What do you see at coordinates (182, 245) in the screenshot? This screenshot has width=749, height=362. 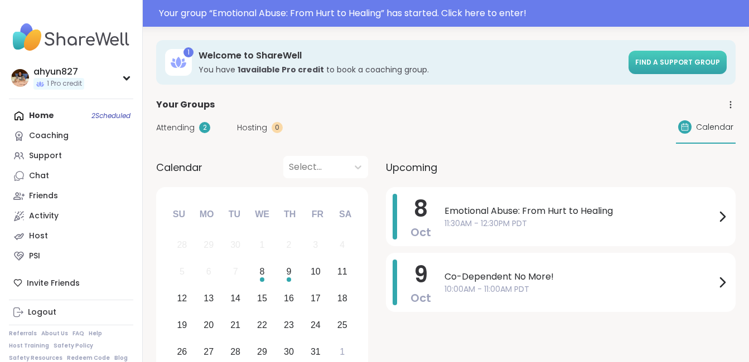 I see `div: Not available Sunday, September 28th, 2025` at bounding box center [182, 245].